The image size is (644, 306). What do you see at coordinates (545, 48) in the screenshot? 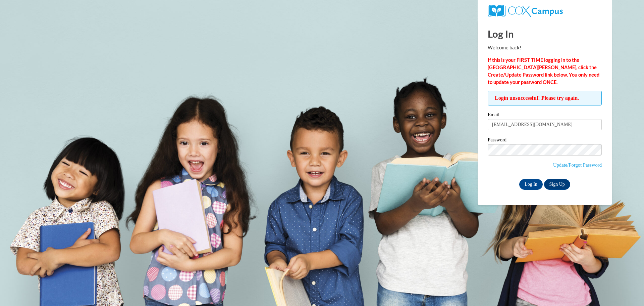
I see `p: Welcome back!` at bounding box center [545, 48].